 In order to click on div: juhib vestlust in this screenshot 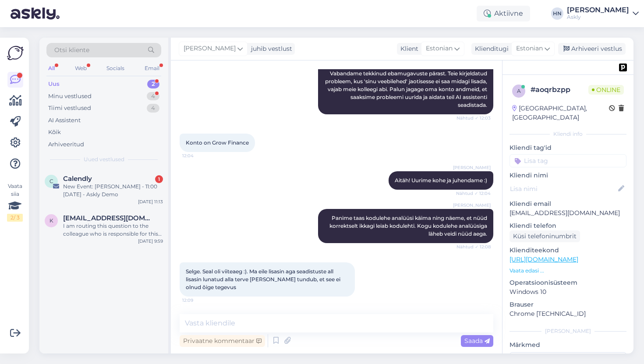, I will do `click(270, 48)`.